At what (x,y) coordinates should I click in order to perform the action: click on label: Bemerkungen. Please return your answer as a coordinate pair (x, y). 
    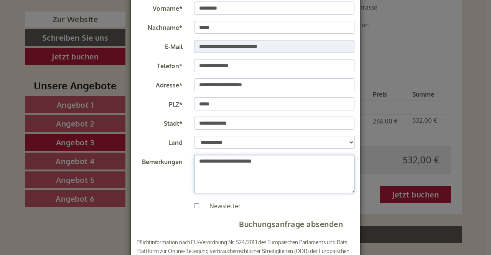
    Looking at the image, I should click on (160, 161).